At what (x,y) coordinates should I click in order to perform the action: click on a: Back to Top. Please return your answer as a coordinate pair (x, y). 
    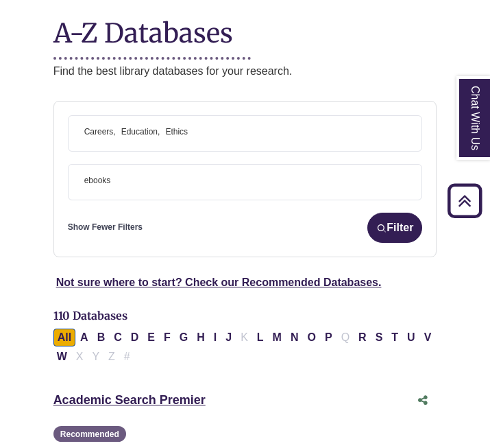
    Looking at the image, I should click on (465, 200).